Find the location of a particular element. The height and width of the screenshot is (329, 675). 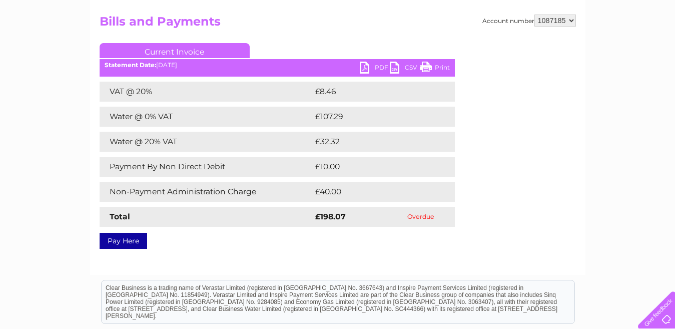

a: Current Invoice is located at coordinates (175, 51).